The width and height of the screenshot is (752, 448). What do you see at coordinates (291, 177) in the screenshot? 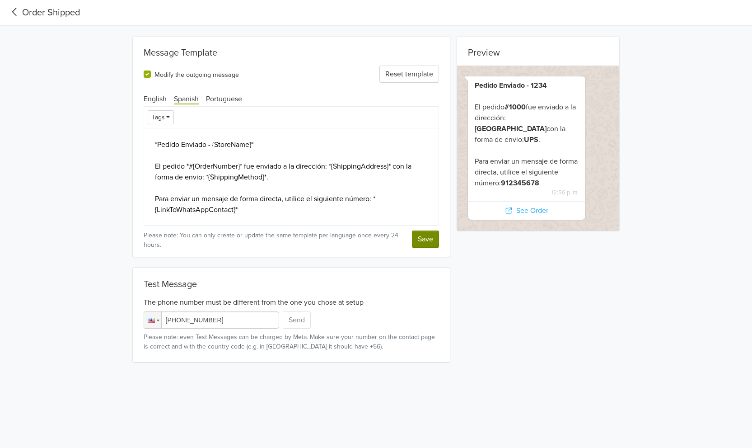
I see `textarea: *Pedido Enviado - {StoreName}* El pedido *#{OrderNumber}* fue enviado a la dirección: *{ShippingA...` at bounding box center [291, 177].